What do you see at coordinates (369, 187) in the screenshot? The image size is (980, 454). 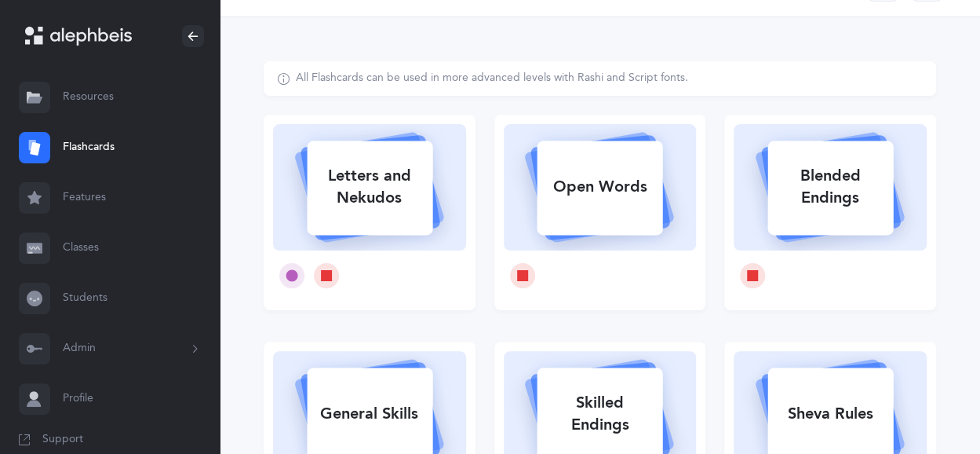 I see `div: Letters and Nekudos` at bounding box center [369, 187].